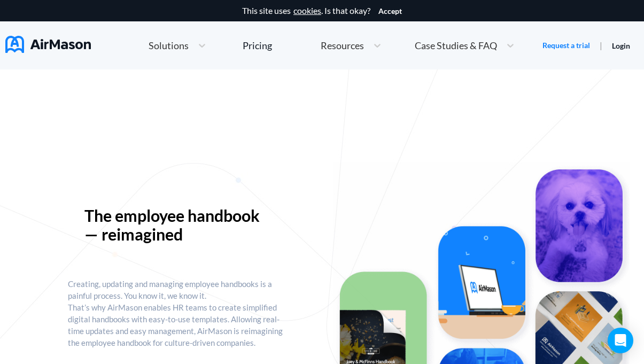  Describe the element at coordinates (390, 11) in the screenshot. I see `button: Accept cookies` at that location.